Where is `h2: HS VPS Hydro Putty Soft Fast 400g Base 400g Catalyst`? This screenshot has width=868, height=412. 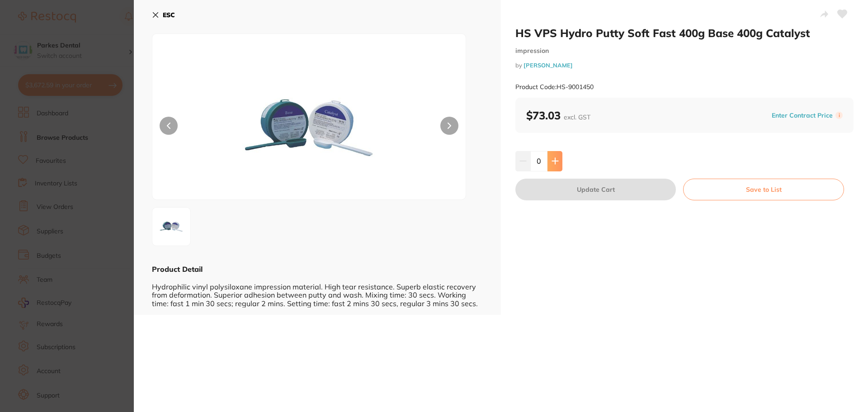
h2: HS VPS Hydro Putty Soft Fast 400g Base 400g Catalyst is located at coordinates (684, 33).